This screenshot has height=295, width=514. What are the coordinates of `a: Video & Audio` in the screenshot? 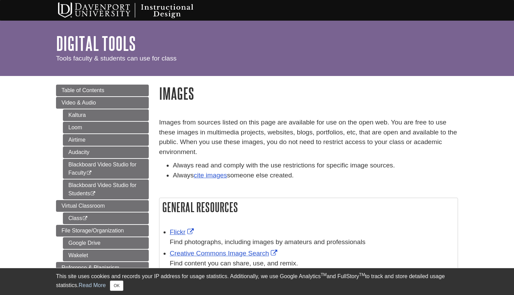 It's located at (102, 103).